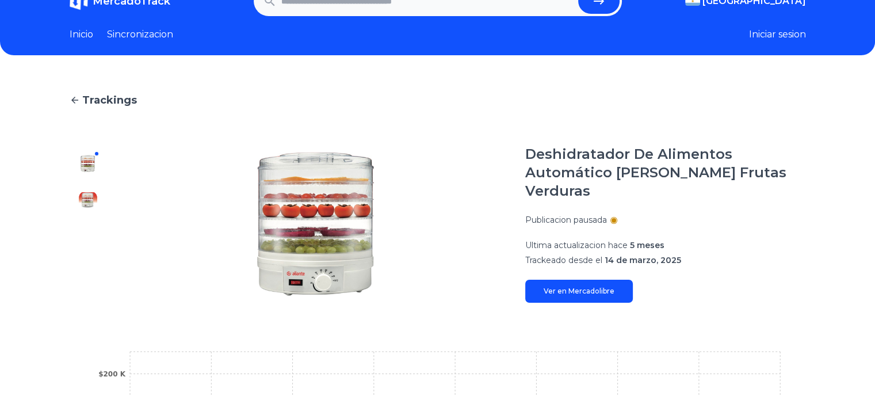 The width and height of the screenshot is (875, 396). Describe the element at coordinates (777, 35) in the screenshot. I see `button: Iniciar sesion` at that location.